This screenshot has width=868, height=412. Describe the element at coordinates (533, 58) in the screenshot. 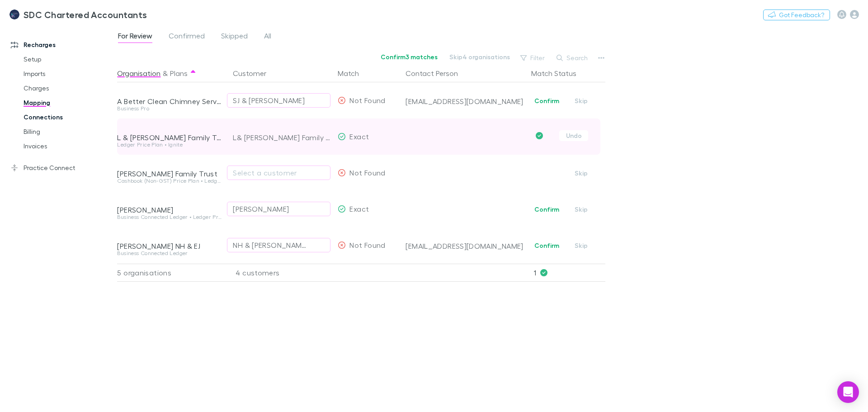

I see `button: Filter` at that location.